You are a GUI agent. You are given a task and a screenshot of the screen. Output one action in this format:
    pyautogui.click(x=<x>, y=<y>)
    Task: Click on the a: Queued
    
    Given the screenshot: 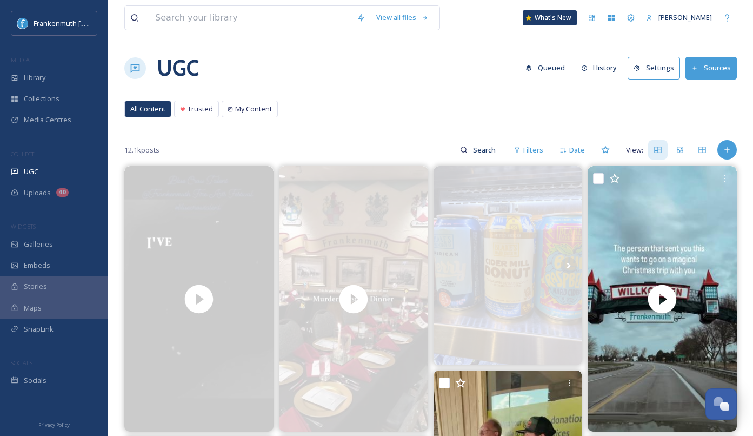 What is the action you would take?
    pyautogui.click(x=548, y=68)
    